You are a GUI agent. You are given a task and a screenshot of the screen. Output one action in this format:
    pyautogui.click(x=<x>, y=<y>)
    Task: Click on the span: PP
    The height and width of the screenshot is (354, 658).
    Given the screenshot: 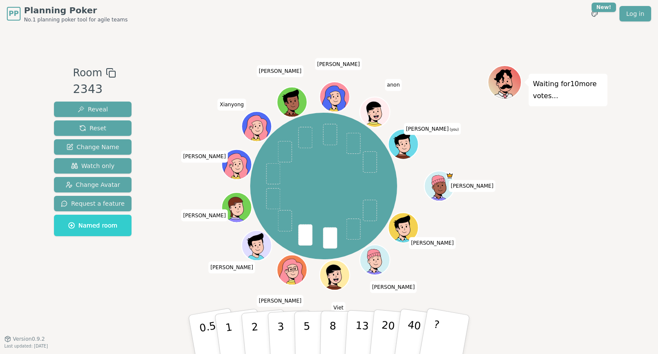 What is the action you would take?
    pyautogui.click(x=13, y=14)
    